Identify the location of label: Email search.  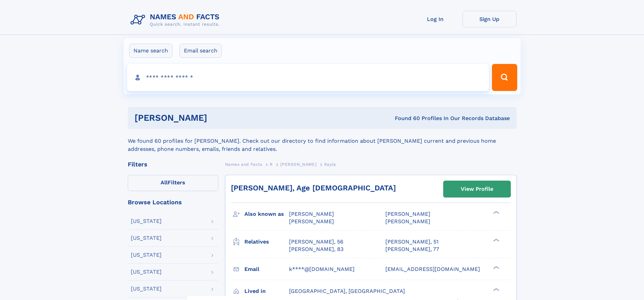
(200, 51).